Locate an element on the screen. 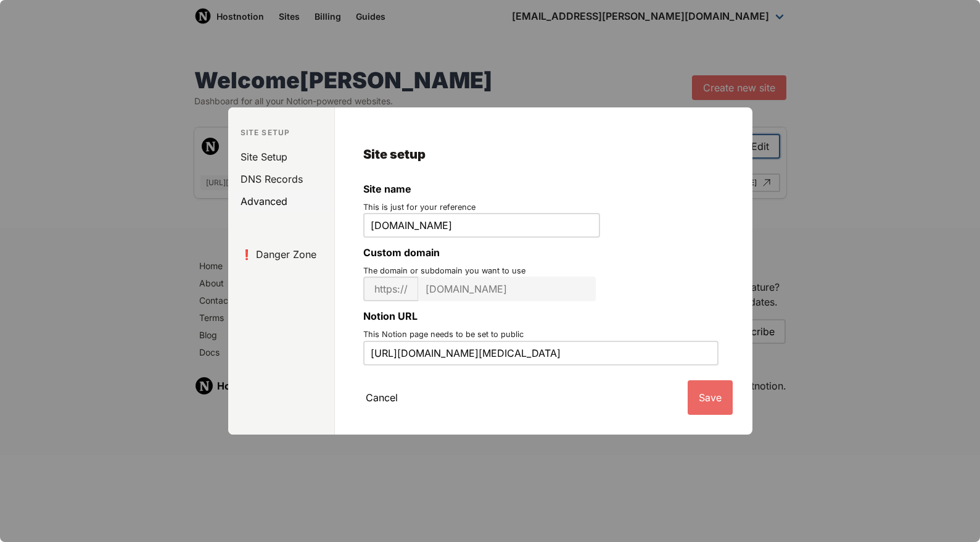 Image resolution: width=980 pixels, height=542 pixels. p: This is just for your reference is located at coordinates (543, 207).